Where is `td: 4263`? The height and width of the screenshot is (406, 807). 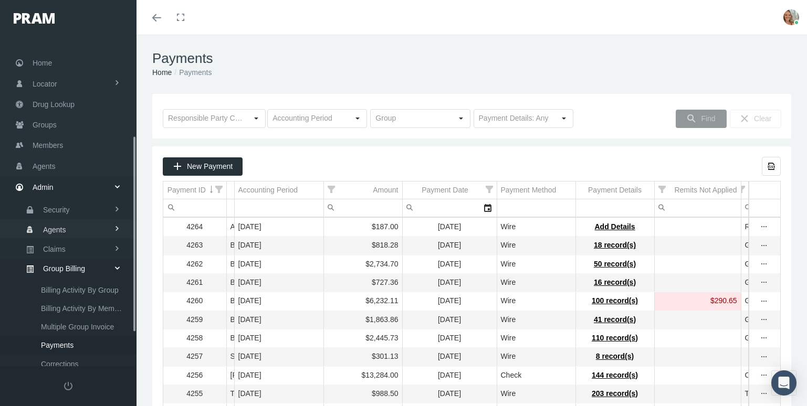 td: 4263 is located at coordinates (195, 246).